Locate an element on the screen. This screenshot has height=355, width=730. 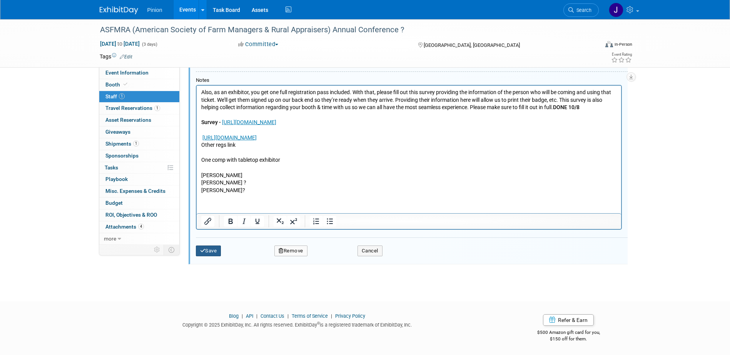
a: API is located at coordinates (249, 316).